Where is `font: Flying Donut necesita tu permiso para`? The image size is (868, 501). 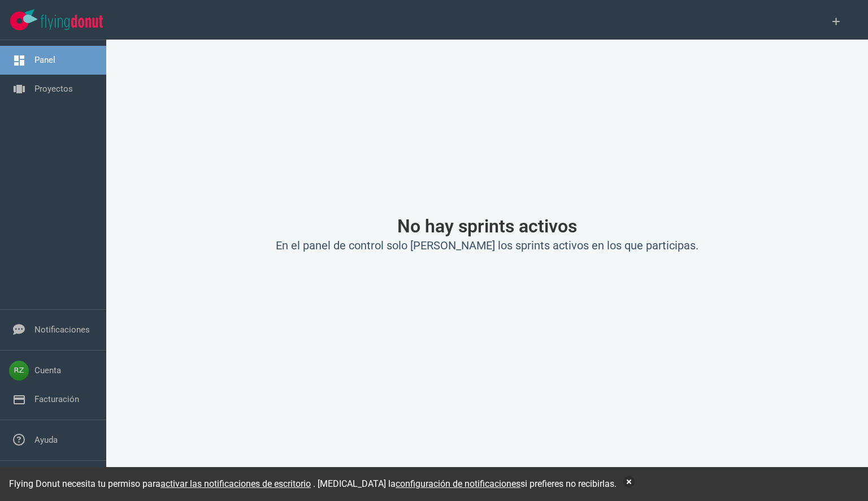 font: Flying Donut necesita tu permiso para is located at coordinates (85, 483).